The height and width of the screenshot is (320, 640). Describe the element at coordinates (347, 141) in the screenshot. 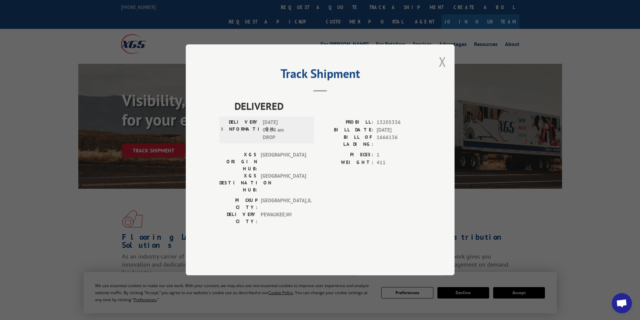

I see `label: BILL OF LADING:` at that location.